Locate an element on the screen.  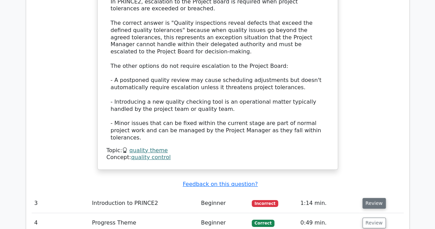
div: Concept: is located at coordinates (218, 157).